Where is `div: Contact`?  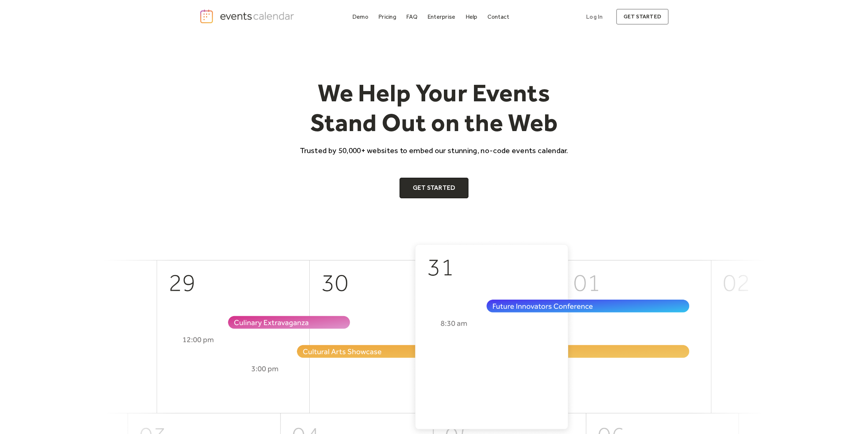 div: Contact is located at coordinates (499, 17).